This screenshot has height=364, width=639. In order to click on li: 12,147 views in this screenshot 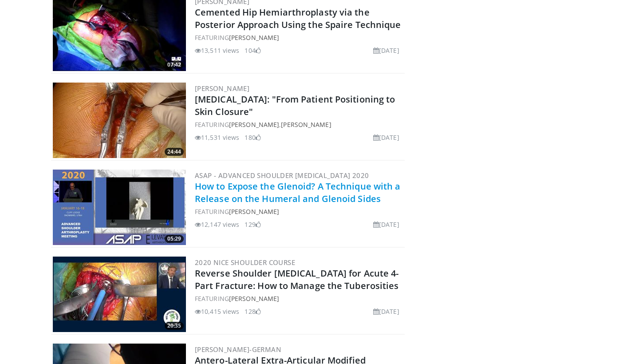, I will do `click(217, 224)`.